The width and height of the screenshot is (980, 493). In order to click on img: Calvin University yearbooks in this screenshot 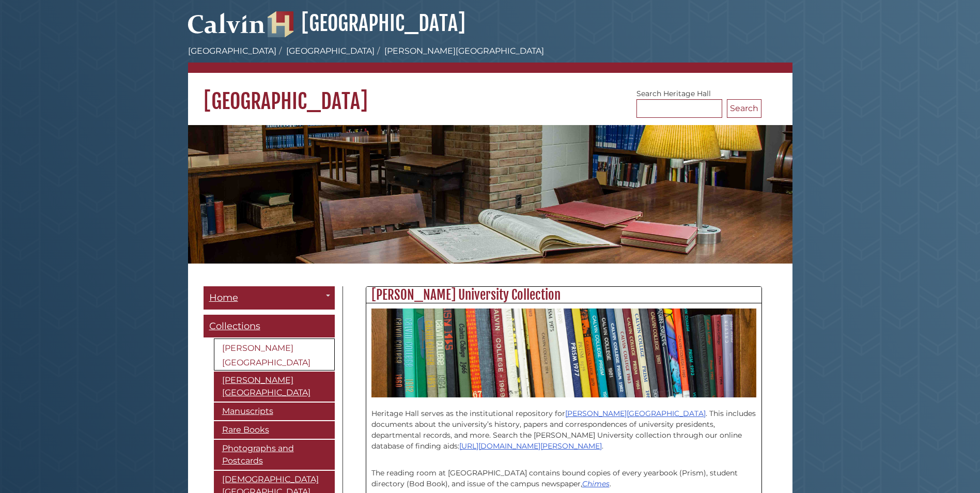, I will do `click(563, 352)`.